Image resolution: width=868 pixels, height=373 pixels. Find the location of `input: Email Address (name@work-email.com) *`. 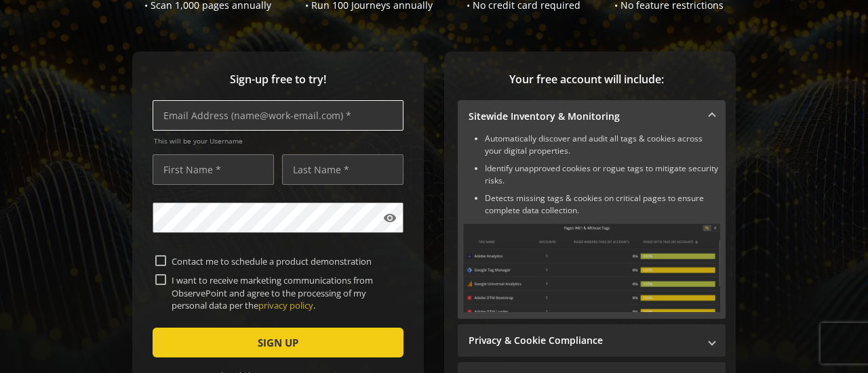

input: Email Address (name@work-email.com) * is located at coordinates (278, 115).